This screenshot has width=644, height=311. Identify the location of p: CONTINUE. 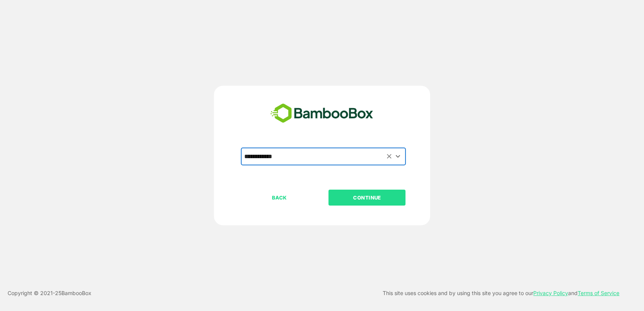
(367, 197).